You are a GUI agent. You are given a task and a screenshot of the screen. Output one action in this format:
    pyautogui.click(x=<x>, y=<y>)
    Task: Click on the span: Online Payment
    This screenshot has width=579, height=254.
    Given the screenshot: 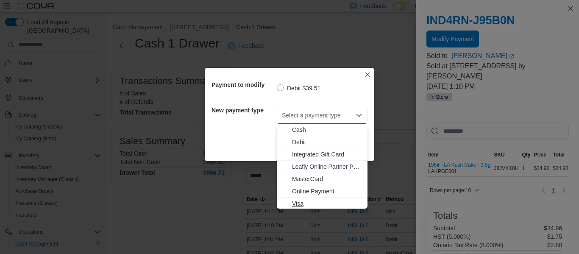 What is the action you would take?
    pyautogui.click(x=327, y=191)
    